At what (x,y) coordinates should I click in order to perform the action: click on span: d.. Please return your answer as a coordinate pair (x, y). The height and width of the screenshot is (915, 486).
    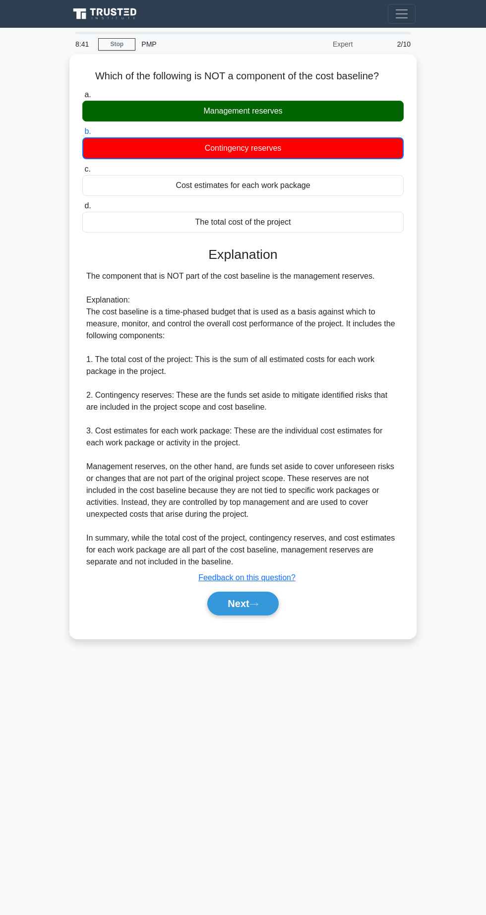
    Looking at the image, I should click on (87, 205).